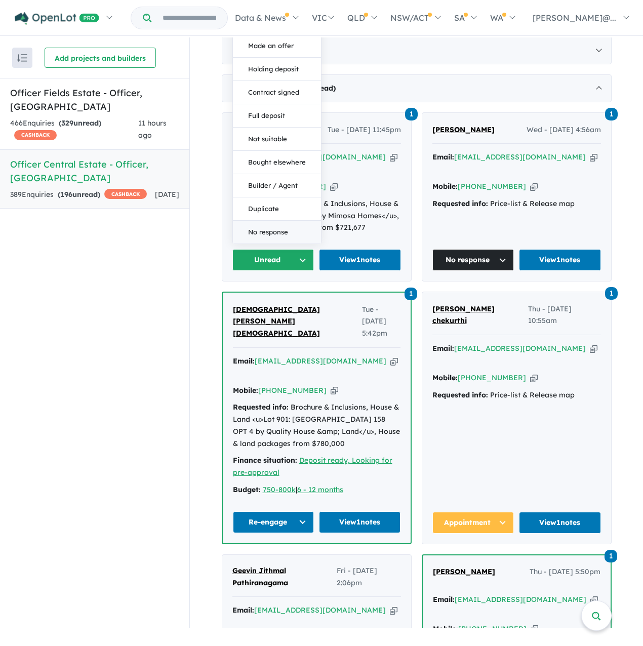 The width and height of the screenshot is (643, 646). Describe the element at coordinates (74, 130) in the screenshot. I see `div: 466 Enquir ies` at that location.